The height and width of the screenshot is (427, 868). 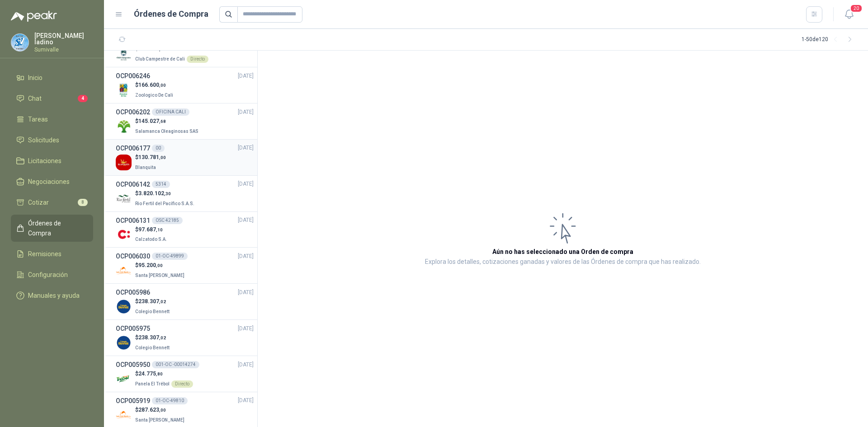 I want to click on div: 00, so click(x=158, y=148).